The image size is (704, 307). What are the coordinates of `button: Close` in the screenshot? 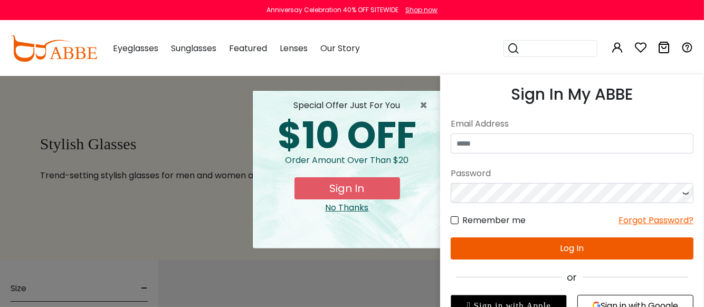 It's located at (426, 106).